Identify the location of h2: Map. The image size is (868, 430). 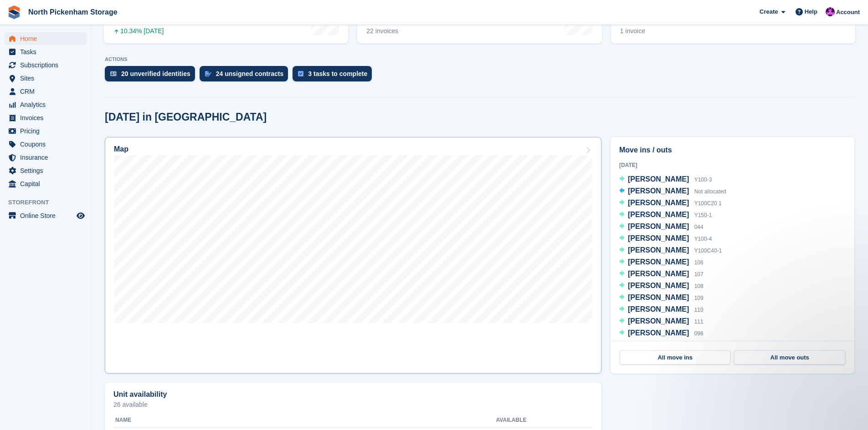
(122, 149).